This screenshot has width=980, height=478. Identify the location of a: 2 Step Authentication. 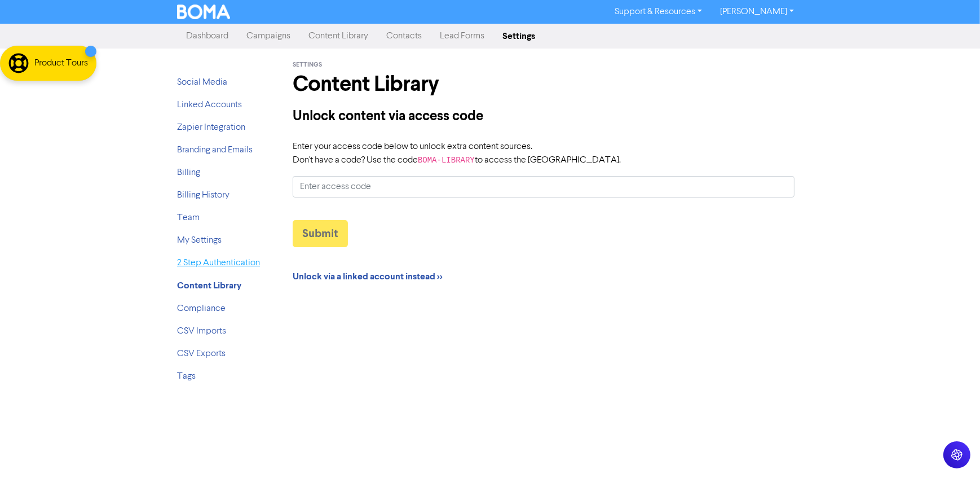
(218, 263).